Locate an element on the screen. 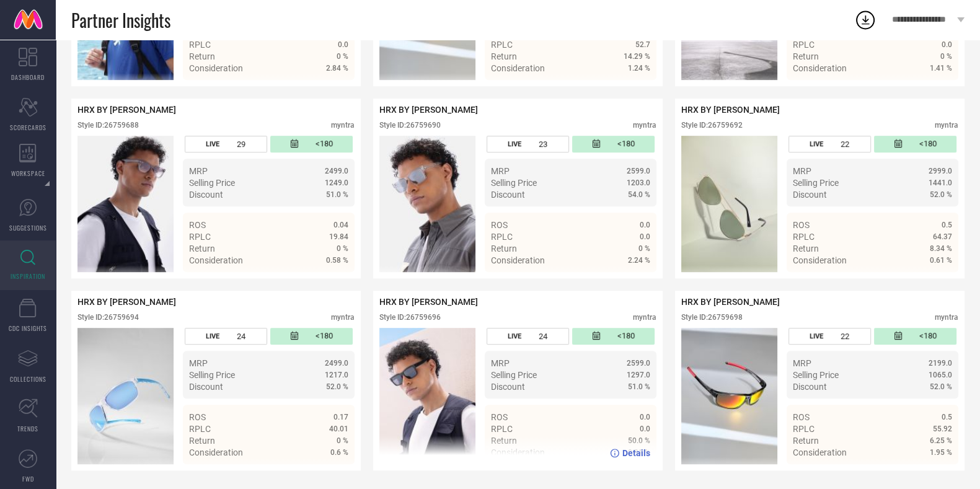 The image size is (980, 489). div: Style ID: 26759696 is located at coordinates (410, 318).